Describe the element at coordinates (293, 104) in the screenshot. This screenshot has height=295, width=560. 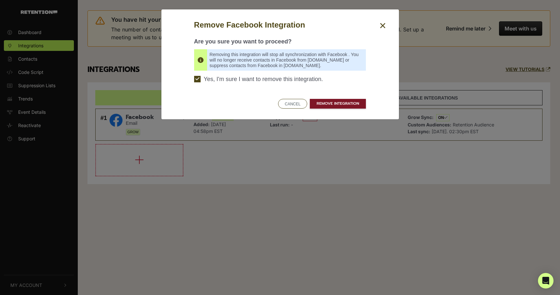
I see `button: CANCEL` at that location.